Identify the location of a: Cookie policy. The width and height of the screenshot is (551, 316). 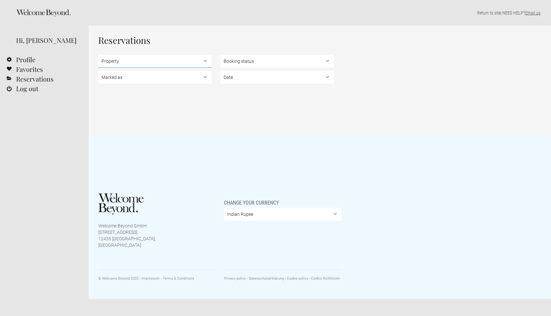
(297, 279).